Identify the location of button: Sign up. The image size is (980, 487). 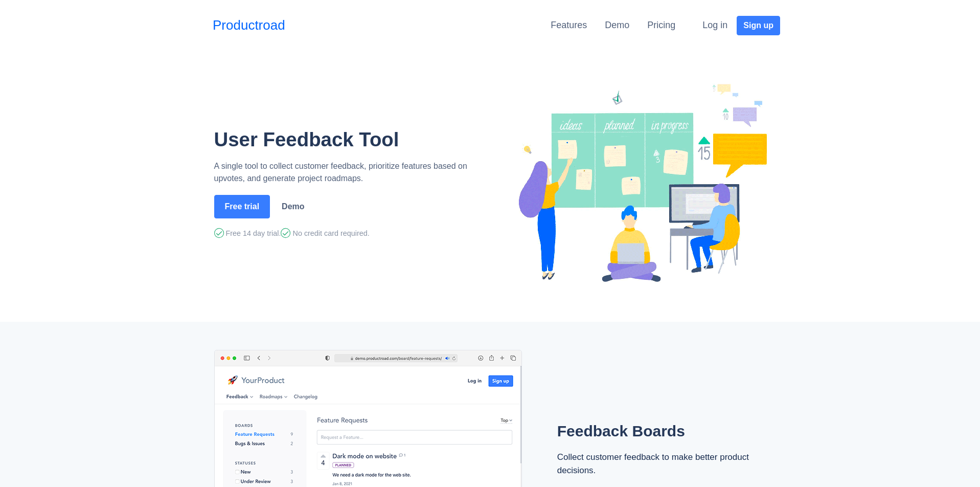
(759, 26).